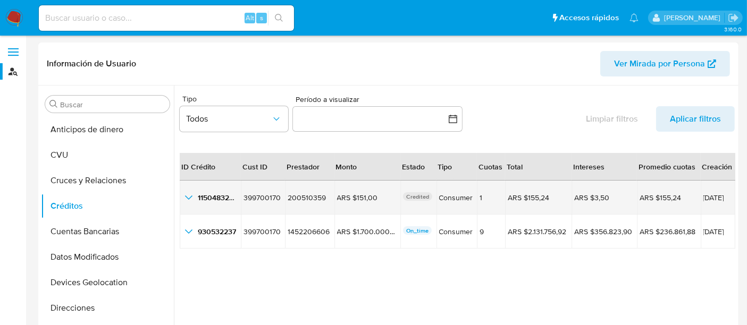 This screenshot has height=325, width=747. I want to click on button: search-icon, so click(278, 18).